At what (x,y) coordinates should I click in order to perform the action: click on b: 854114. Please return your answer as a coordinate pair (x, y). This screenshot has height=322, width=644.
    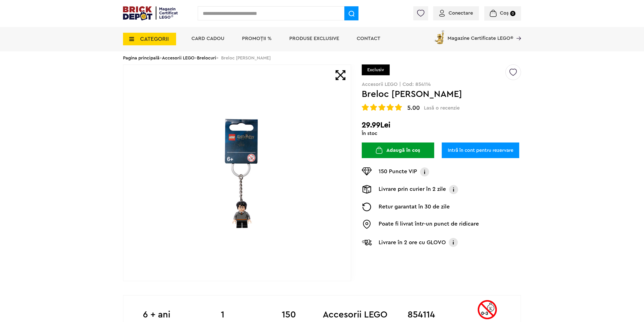
    Looking at the image, I should click on (421, 315).